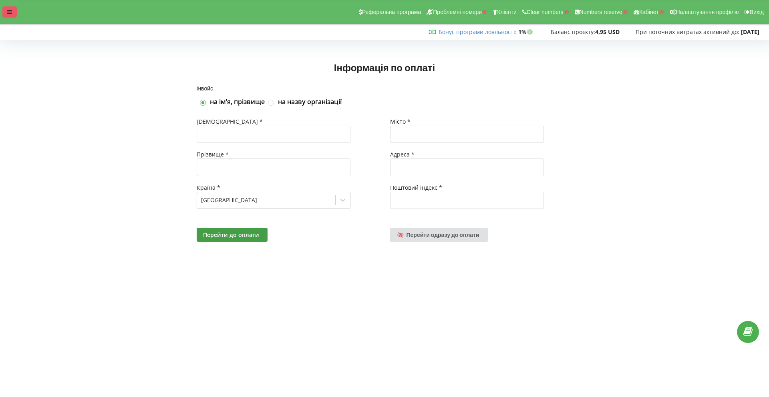 This screenshot has height=397, width=769. I want to click on span: Клієнти, so click(507, 12).